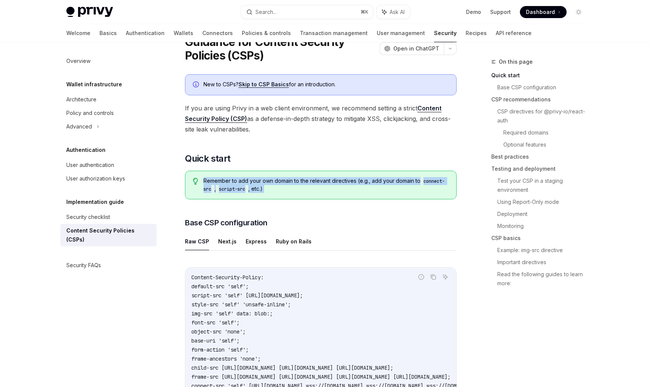  What do you see at coordinates (195, 181) in the screenshot?
I see `svg: Tip` at bounding box center [195, 181].